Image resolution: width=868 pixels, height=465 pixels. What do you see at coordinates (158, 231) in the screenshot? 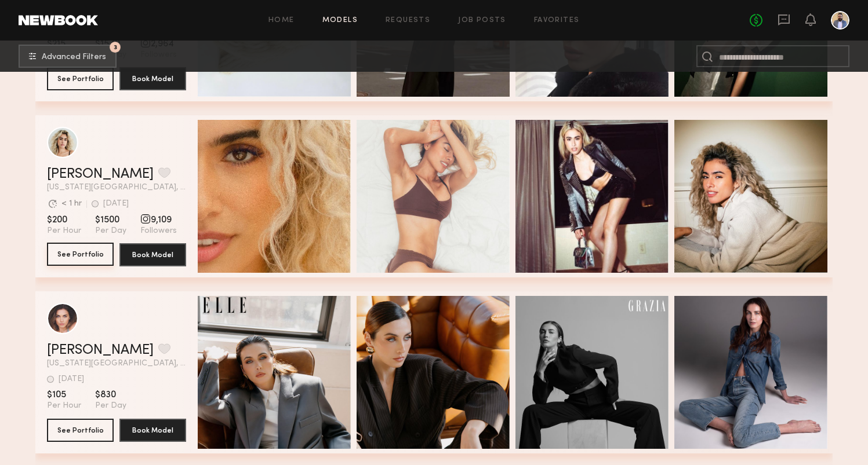
I see `span: Followers` at bounding box center [158, 231].